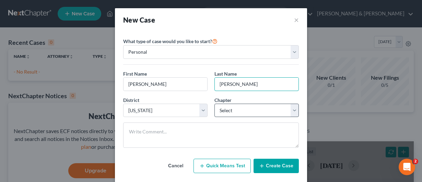 This screenshot has height=182, width=422. I want to click on strong: New Case, so click(139, 20).